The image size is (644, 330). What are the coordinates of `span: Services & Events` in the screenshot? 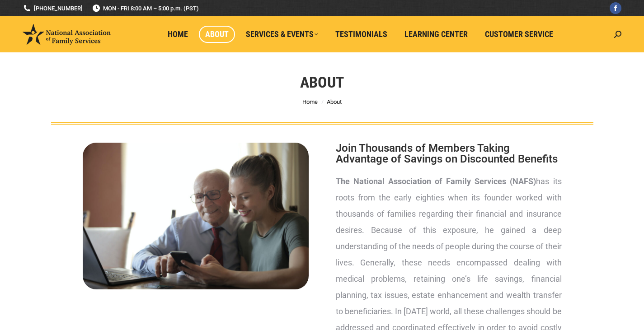 It's located at (282, 34).